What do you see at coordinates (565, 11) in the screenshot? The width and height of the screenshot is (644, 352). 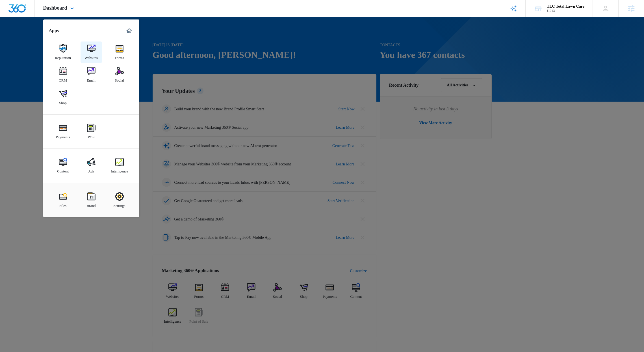 I see `div: account id` at bounding box center [565, 11].